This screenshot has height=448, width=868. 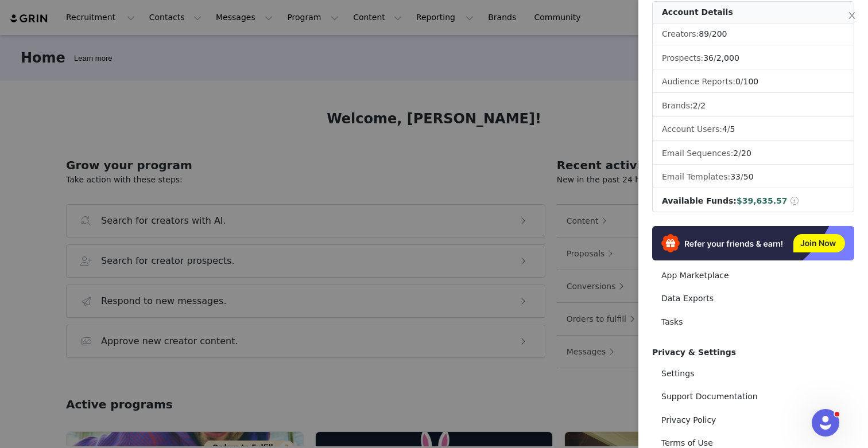 What do you see at coordinates (753, 59) in the screenshot?
I see `li: Prospects:` at bounding box center [753, 59].